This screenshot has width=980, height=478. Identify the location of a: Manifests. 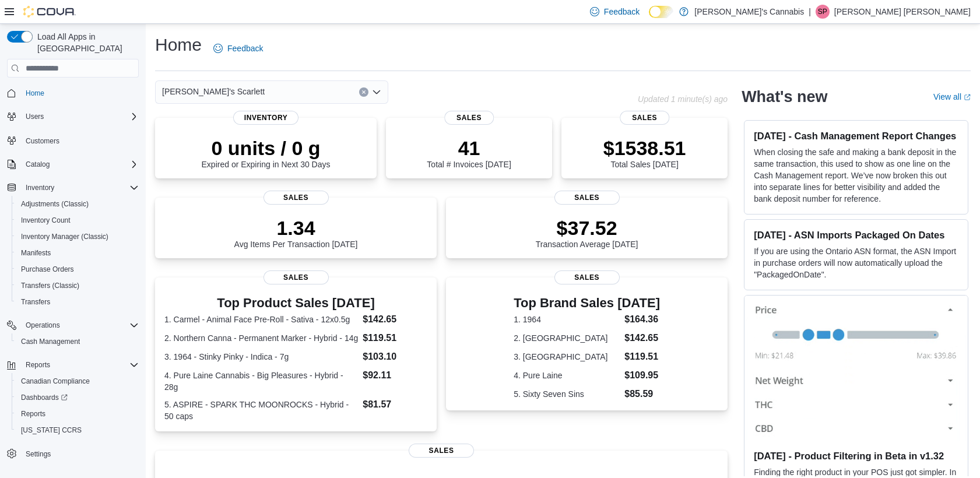
(36, 253).